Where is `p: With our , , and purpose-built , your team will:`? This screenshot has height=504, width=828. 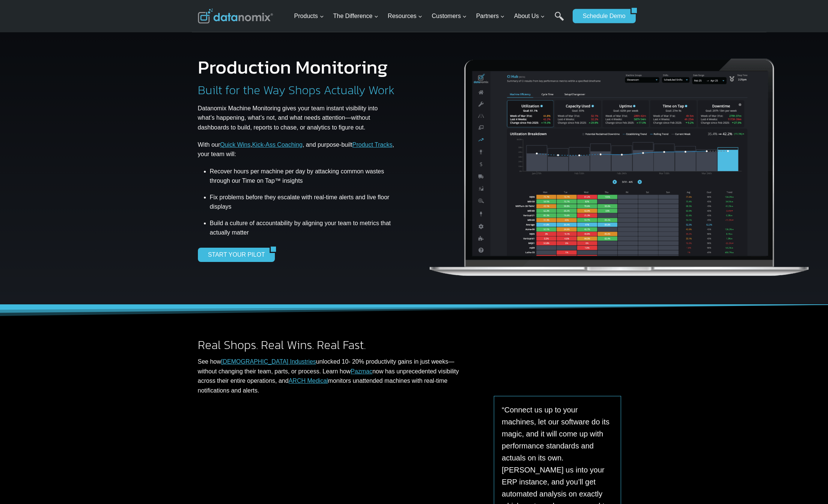
p: With our , , and purpose-built , your team will: is located at coordinates (297, 149).